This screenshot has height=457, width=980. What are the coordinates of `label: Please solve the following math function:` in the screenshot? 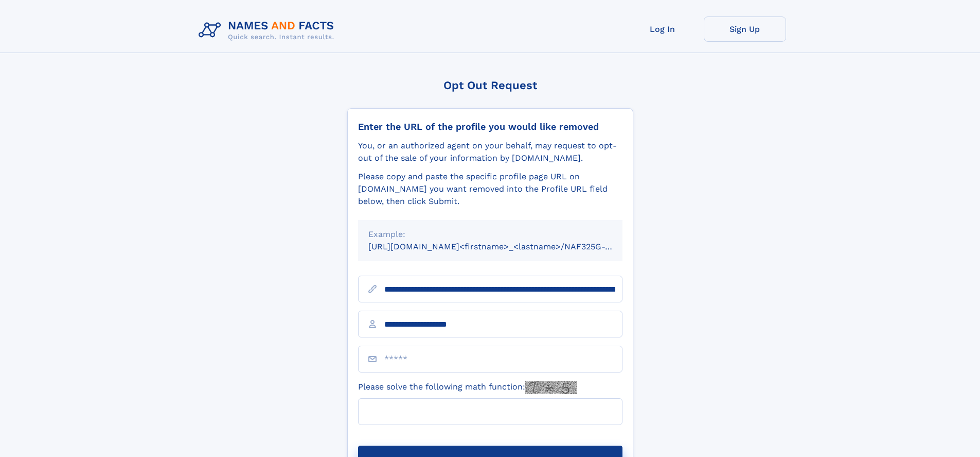 It's located at (467, 387).